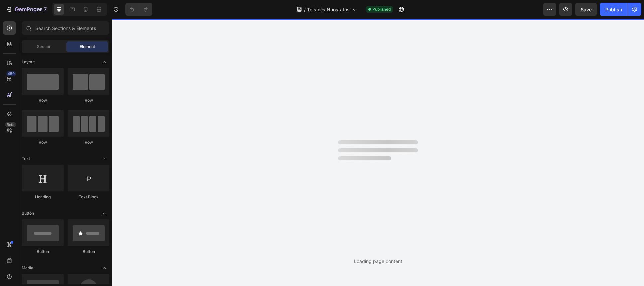 This screenshot has width=644, height=286. What do you see at coordinates (139, 10) in the screenshot?
I see `div: Undo/Redo` at bounding box center [139, 10].